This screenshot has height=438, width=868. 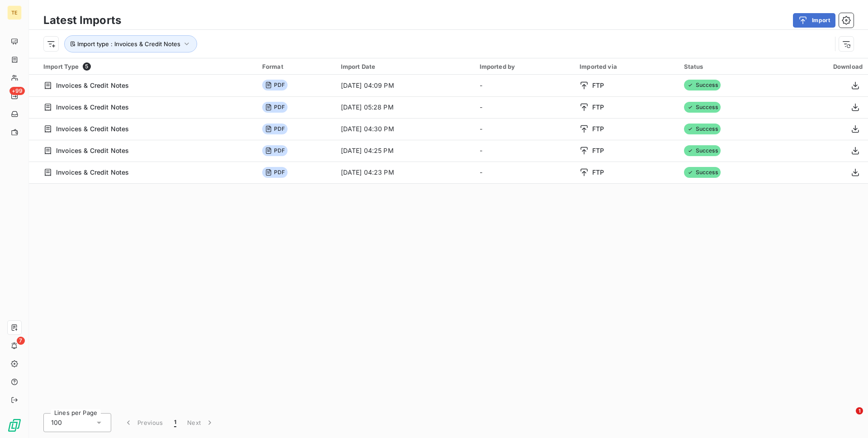 I want to click on h3: Latest Imports, so click(x=82, y=21).